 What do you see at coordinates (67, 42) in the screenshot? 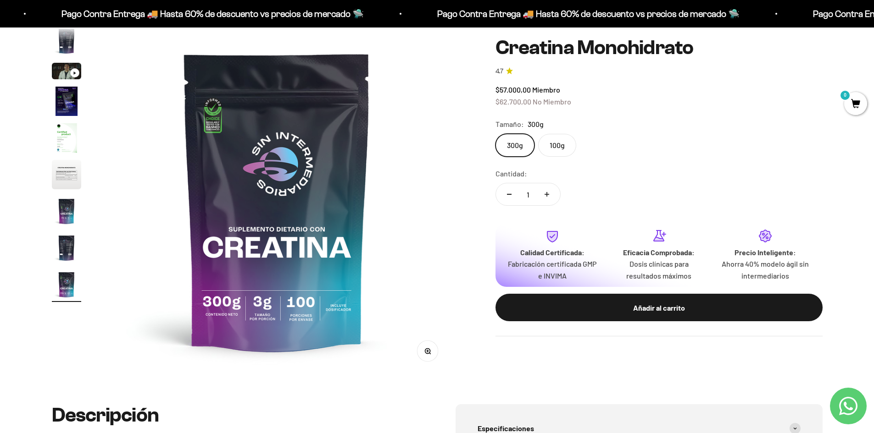
I see `button: Ir al artículo 2` at bounding box center [67, 42].